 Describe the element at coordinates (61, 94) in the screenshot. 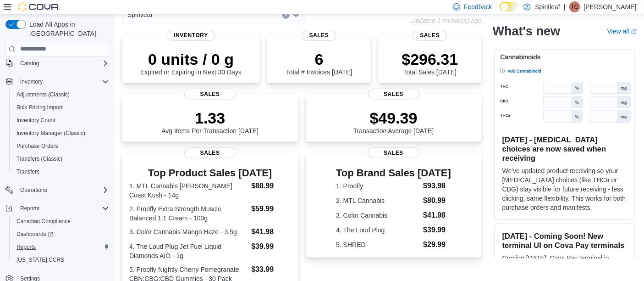

I see `span: Adjustments (Classic)` at that location.